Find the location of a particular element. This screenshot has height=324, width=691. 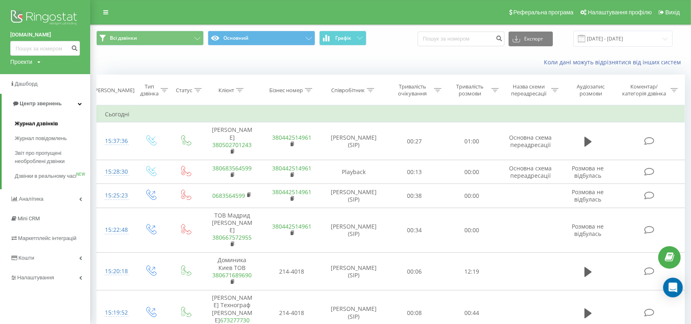

span: Реферальна програма is located at coordinates (543, 12).